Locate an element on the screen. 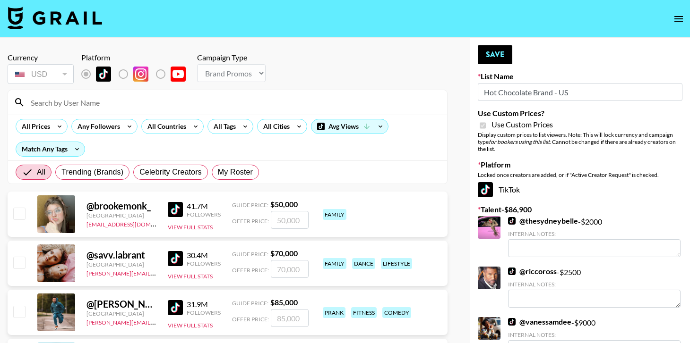  label: List Name is located at coordinates (580, 77).